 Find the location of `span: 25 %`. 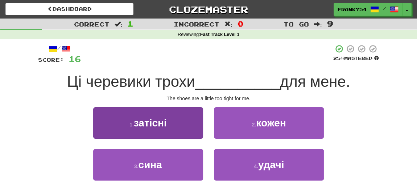

span: 25 % is located at coordinates (338, 58).